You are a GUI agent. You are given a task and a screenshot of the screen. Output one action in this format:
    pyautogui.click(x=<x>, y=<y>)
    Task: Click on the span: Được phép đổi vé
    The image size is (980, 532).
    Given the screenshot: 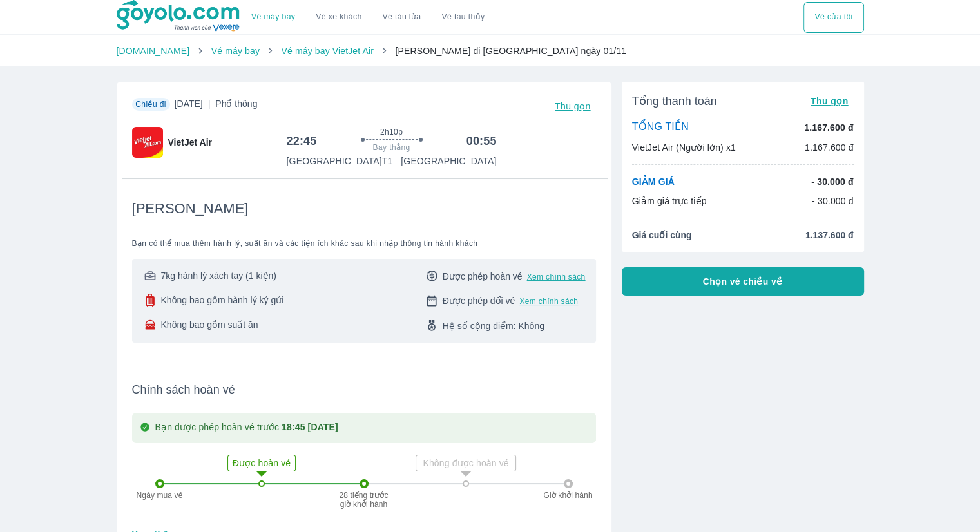 What is the action you would take?
    pyautogui.click(x=479, y=301)
    